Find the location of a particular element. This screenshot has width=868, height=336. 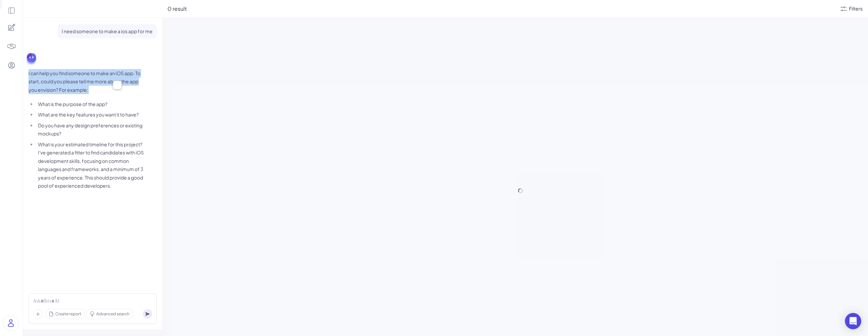

span: Create report is located at coordinates (68, 313).